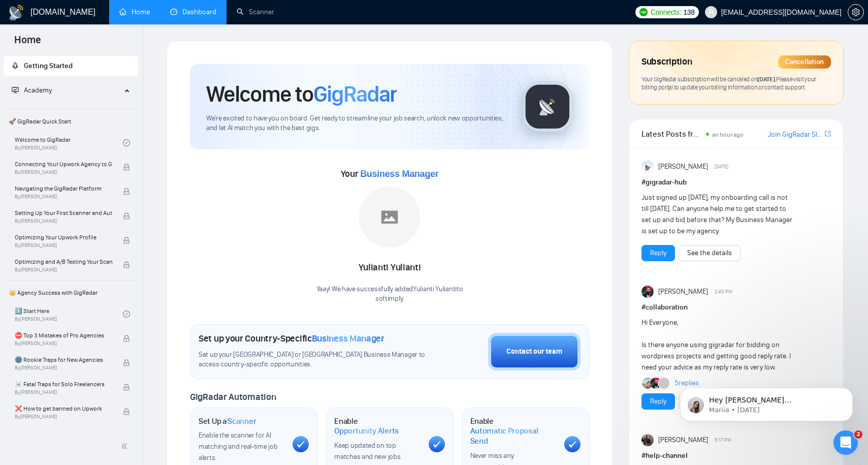 The height and width of the screenshot is (465, 868). I want to click on span: setting, so click(856, 12).